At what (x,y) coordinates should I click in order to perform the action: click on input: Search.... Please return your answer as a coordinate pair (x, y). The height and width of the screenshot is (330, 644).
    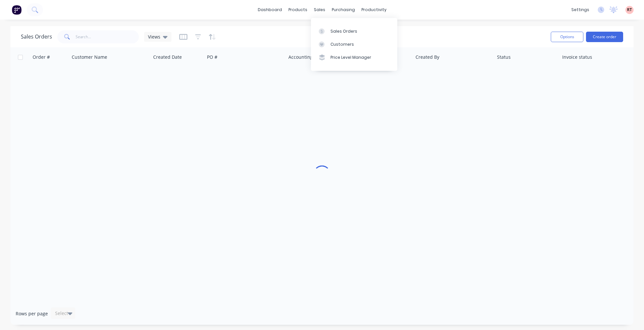
    Looking at the image, I should click on (107, 37).